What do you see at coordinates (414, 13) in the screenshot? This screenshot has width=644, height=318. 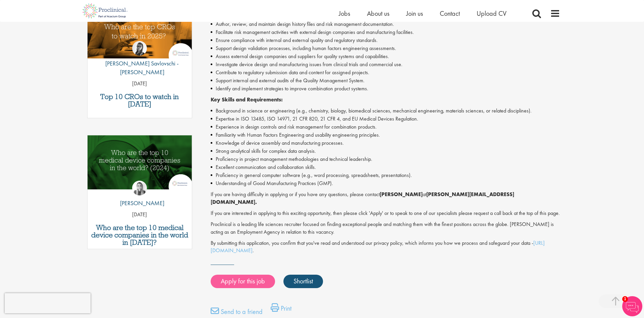 I see `a: Join us` at bounding box center [414, 13].